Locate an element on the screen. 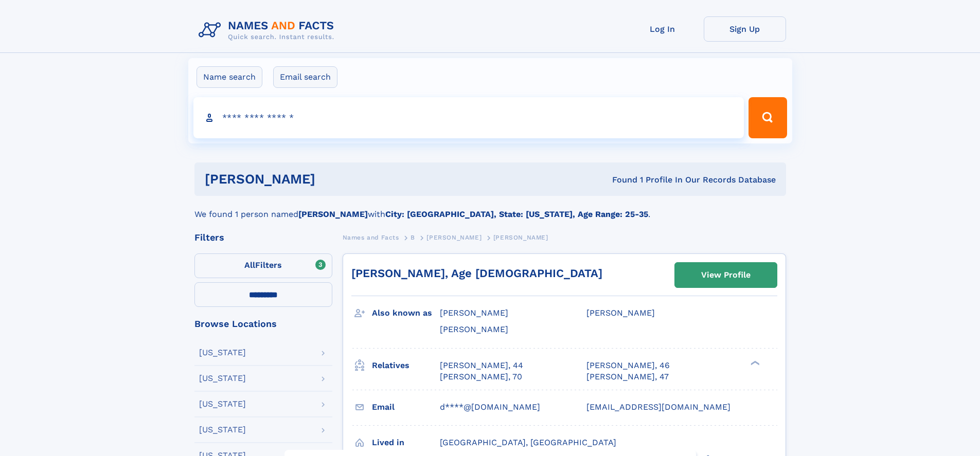 Image resolution: width=980 pixels, height=456 pixels. div: Browse Locations is located at coordinates (263, 324).